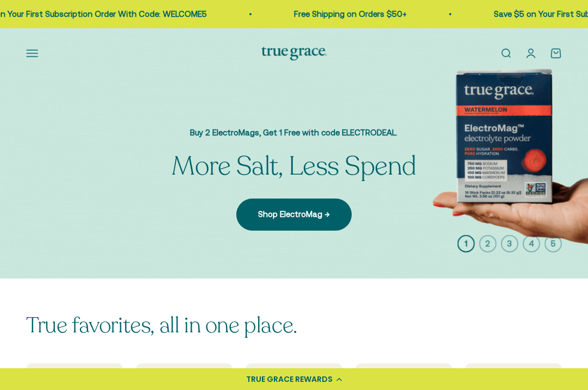 The width and height of the screenshot is (588, 390). I want to click on button: 3, so click(510, 244).